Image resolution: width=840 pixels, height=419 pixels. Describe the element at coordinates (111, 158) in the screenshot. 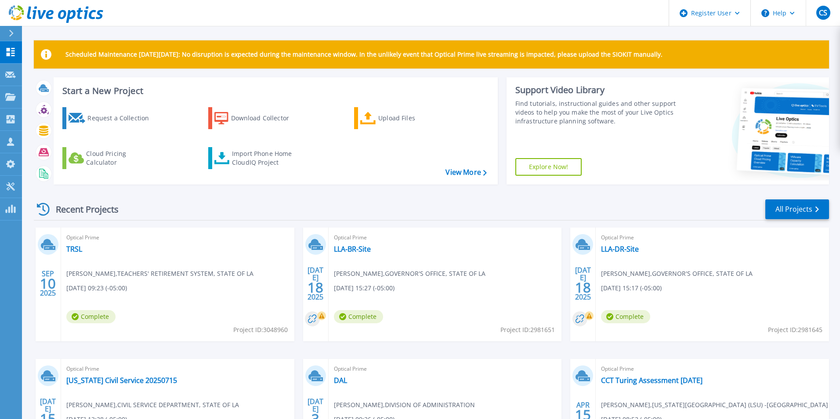

I see `a: Cloud Pricing Calculator` at that location.